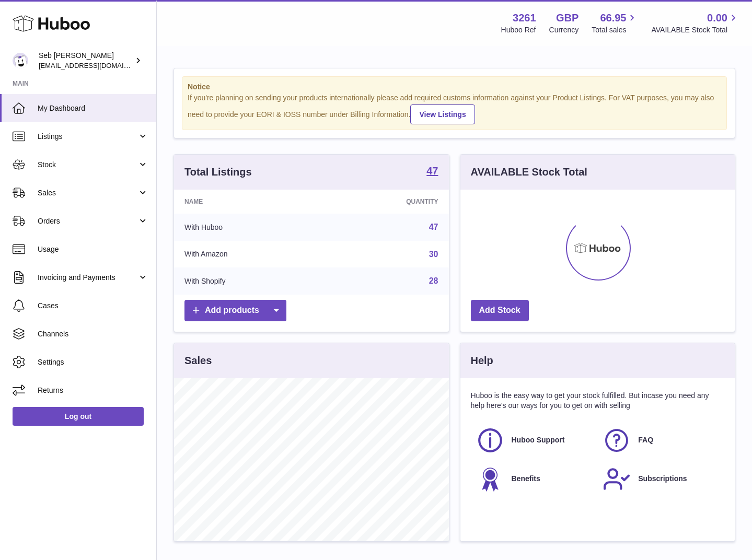  I want to click on span: Usage, so click(93, 249).